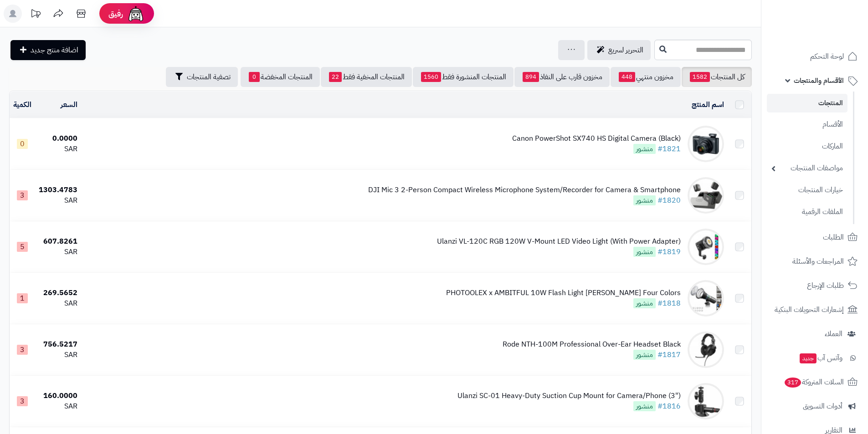 This screenshot has width=868, height=434. Describe the element at coordinates (706, 350) in the screenshot. I see `img: Rode NTH-100M Professional Over-Ear Headset Black` at that location.